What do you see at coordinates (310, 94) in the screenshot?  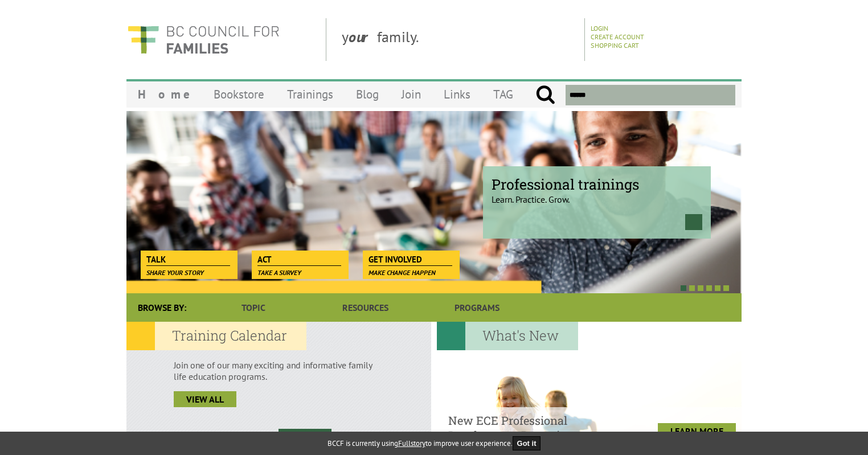 I see `a: Trainings` at bounding box center [310, 94].